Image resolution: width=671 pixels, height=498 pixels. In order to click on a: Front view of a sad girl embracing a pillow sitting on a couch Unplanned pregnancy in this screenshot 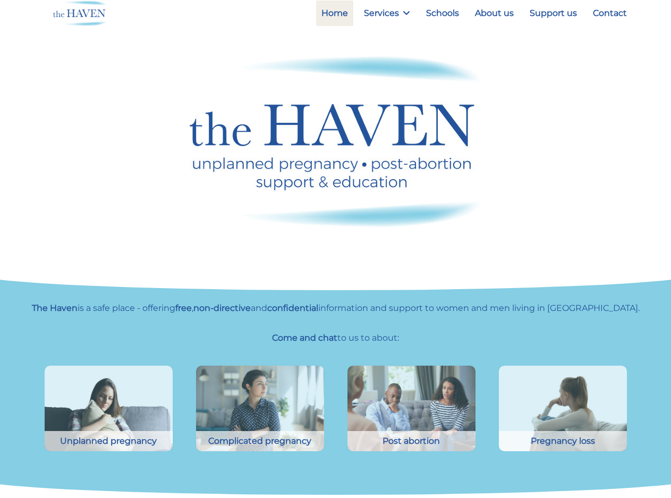, I will do `click(108, 448)`.